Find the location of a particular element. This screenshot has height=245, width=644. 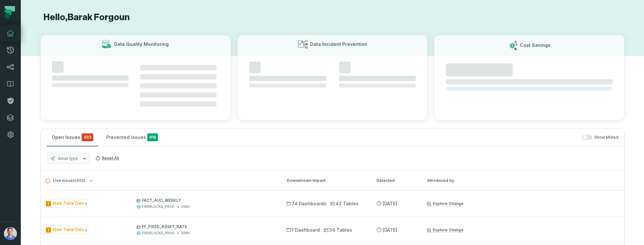

span: 34 Tables is located at coordinates (338, 230).